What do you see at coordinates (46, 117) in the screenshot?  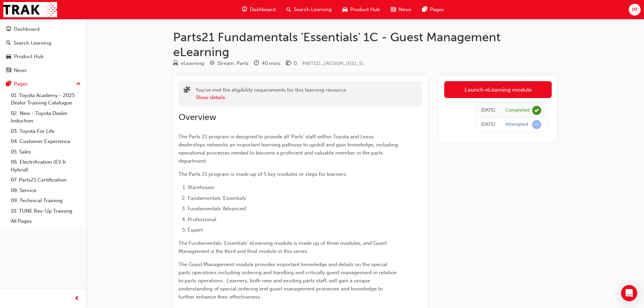 I see `a: 02. New - Toyota Dealer Induction` at bounding box center [46, 117].